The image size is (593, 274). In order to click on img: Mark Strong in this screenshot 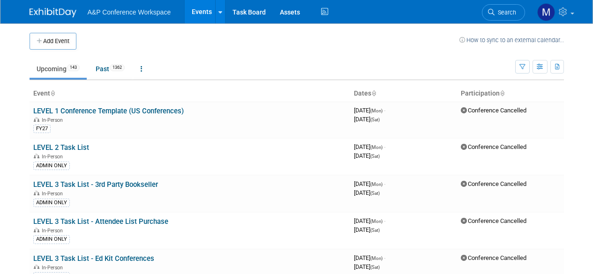, I will do `click(546, 12)`.